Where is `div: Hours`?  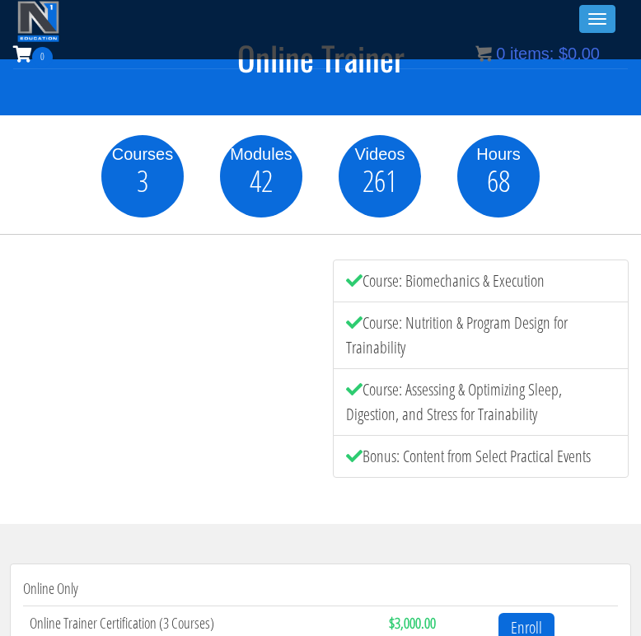 div: Hours is located at coordinates (498, 154).